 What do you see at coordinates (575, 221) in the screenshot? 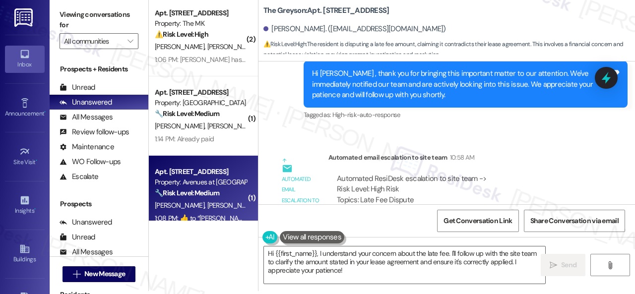
I see `button: Share Conversation via email` at bounding box center [575, 221].